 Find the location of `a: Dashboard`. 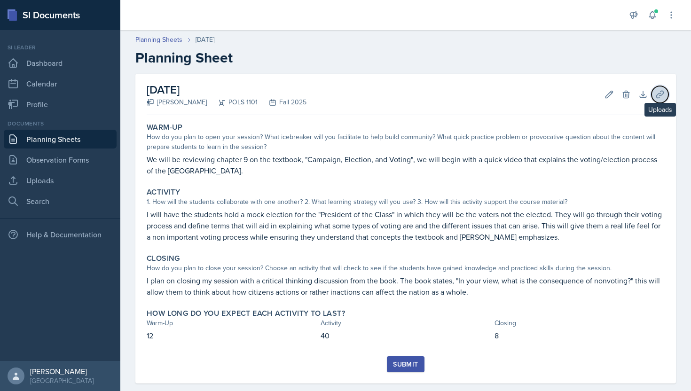

a: Dashboard is located at coordinates (60, 63).